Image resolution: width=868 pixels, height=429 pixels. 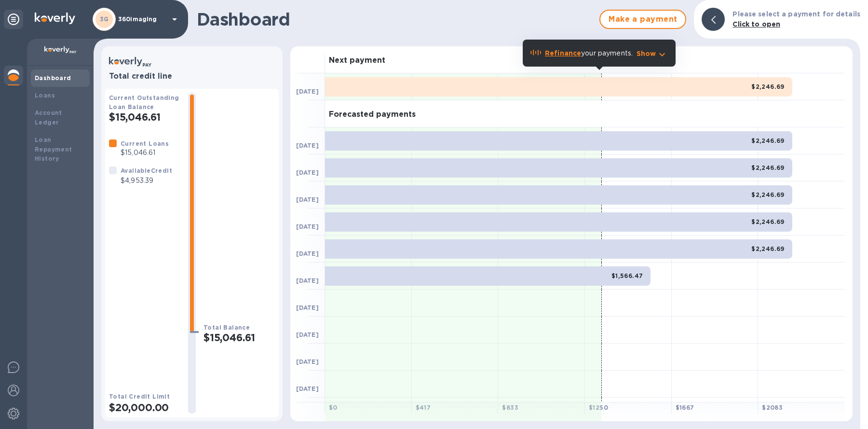 What do you see at coordinates (772, 407) in the screenshot?
I see `b: $ 2083` at bounding box center [772, 407].